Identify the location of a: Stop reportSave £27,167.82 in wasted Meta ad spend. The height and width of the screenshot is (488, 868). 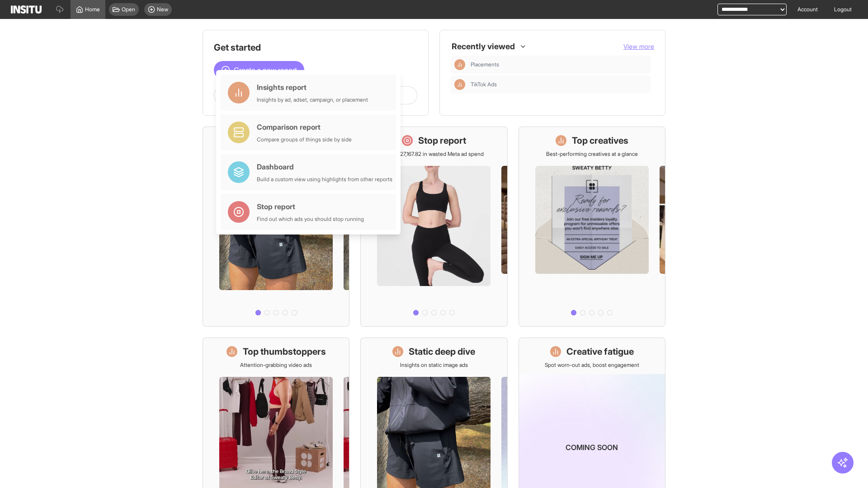
(434, 227).